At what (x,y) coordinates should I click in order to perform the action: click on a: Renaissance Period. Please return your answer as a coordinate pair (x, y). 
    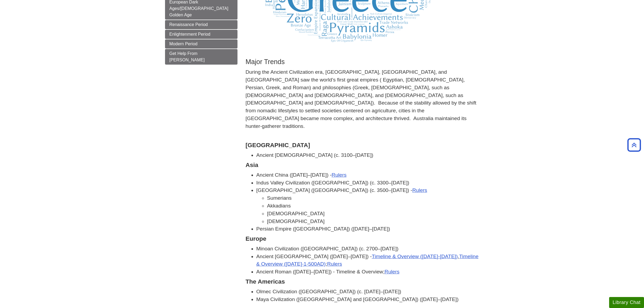
    Looking at the image, I should click on (201, 25).